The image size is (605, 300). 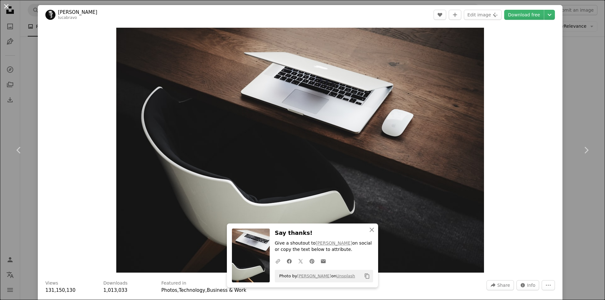 I want to click on a: Share on Twitter, so click(x=301, y=261).